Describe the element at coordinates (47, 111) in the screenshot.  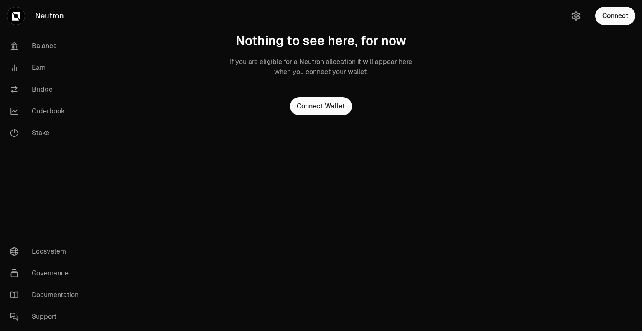
I see `a: Orderbook` at that location.